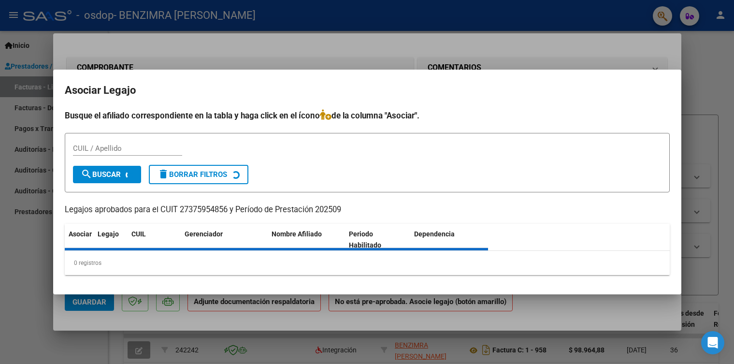 This screenshot has height=364, width=734. What do you see at coordinates (154, 240) in the screenshot?
I see `datatable-header-cell: CUIL` at bounding box center [154, 240].